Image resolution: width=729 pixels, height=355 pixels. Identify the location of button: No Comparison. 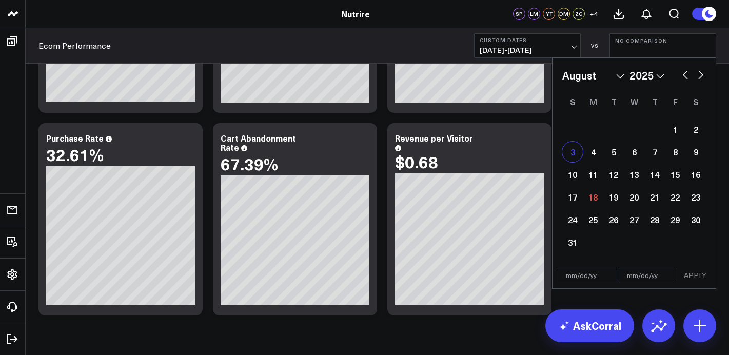
(662, 46).